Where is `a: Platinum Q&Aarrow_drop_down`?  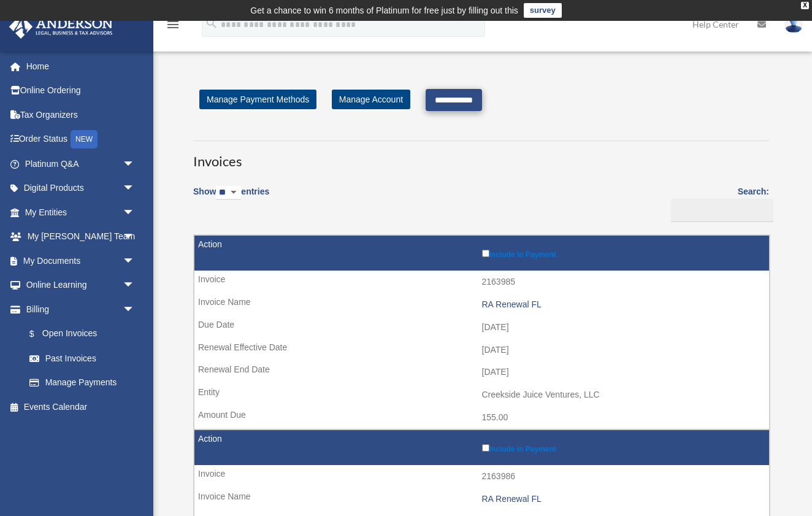
a: Platinum Q&Aarrow_drop_down is located at coordinates (81, 164).